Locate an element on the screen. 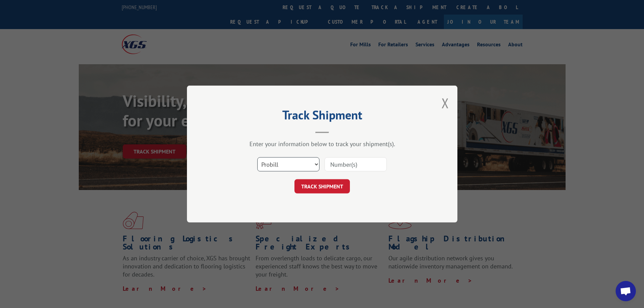 This screenshot has width=644, height=308. div: Open chat is located at coordinates (626, 291).